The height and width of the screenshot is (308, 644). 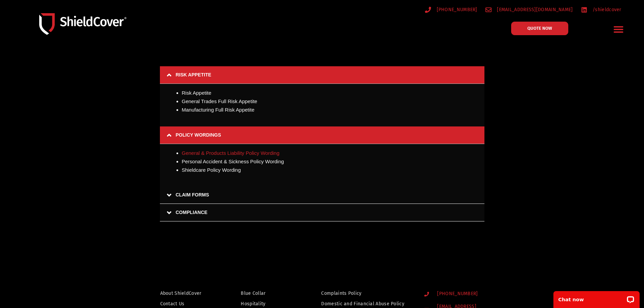 What do you see at coordinates (83, 24) in the screenshot?
I see `img: Shield-Cover-Underwriting-Australia-logo-full` at bounding box center [83, 24].